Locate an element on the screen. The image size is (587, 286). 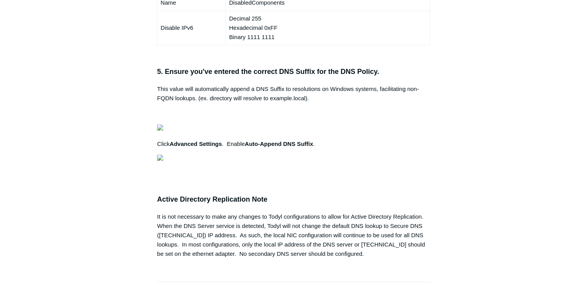
img: 27414169404179 is located at coordinates (160, 157).